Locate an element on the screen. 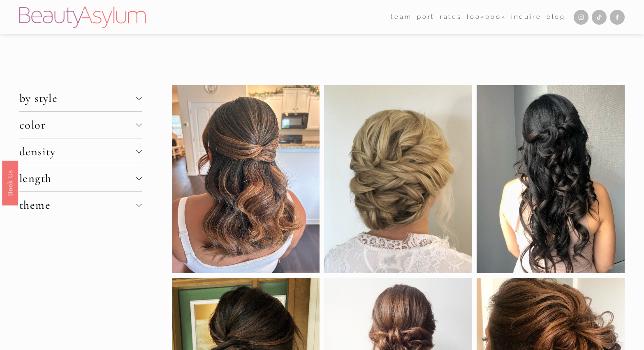 Image resolution: width=644 pixels, height=350 pixels. span: theme is located at coordinates (78, 205).